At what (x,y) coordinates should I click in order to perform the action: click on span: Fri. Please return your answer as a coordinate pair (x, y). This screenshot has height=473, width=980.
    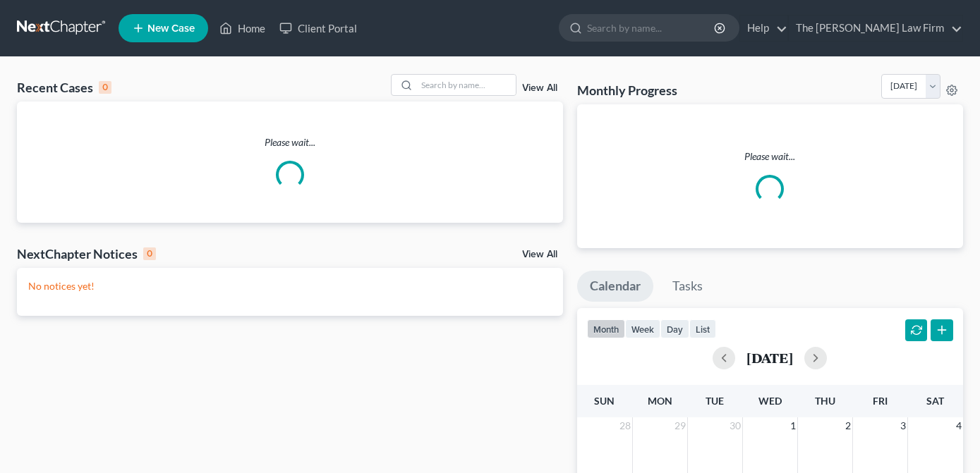
    Looking at the image, I should click on (880, 401).